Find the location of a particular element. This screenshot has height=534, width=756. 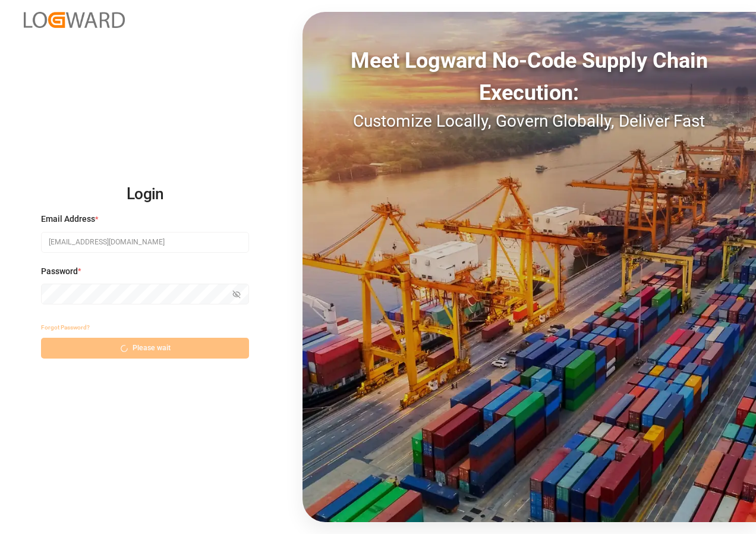

h2: Login is located at coordinates (145, 195).